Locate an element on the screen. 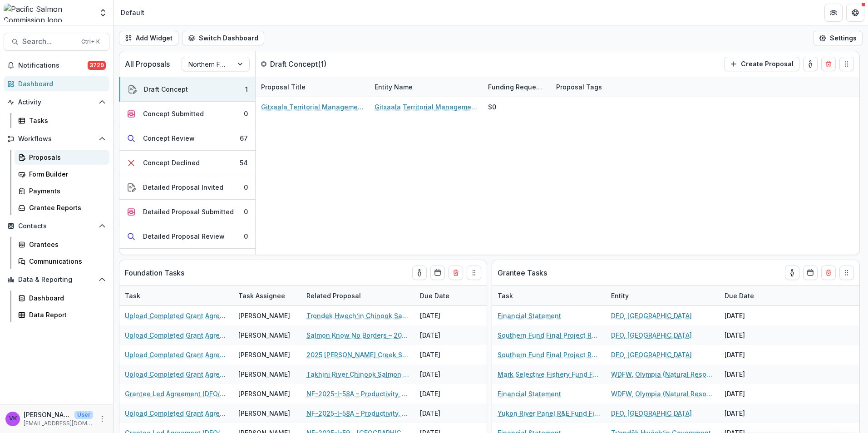 The height and width of the screenshot is (433, 868). div: Grantees is located at coordinates (65, 244).